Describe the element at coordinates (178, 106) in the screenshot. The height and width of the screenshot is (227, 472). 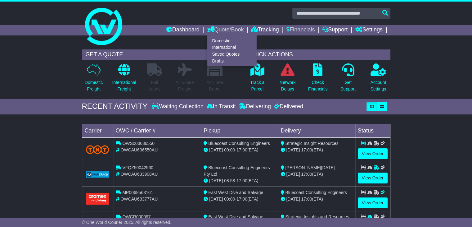
I see `div: Waiting Collection` at that location.